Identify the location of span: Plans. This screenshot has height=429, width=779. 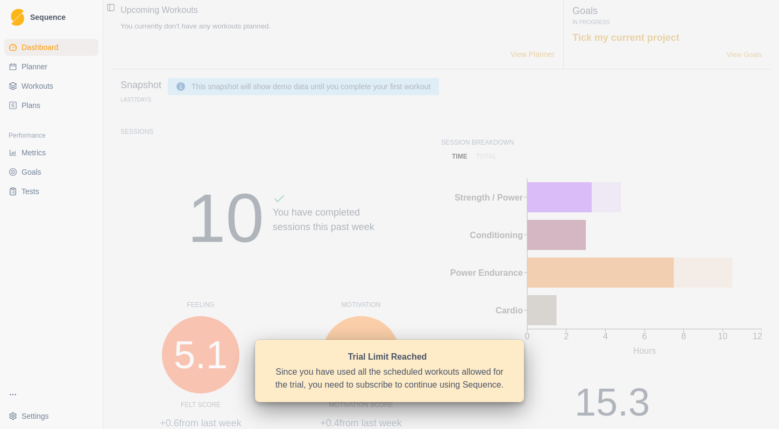
(31, 105).